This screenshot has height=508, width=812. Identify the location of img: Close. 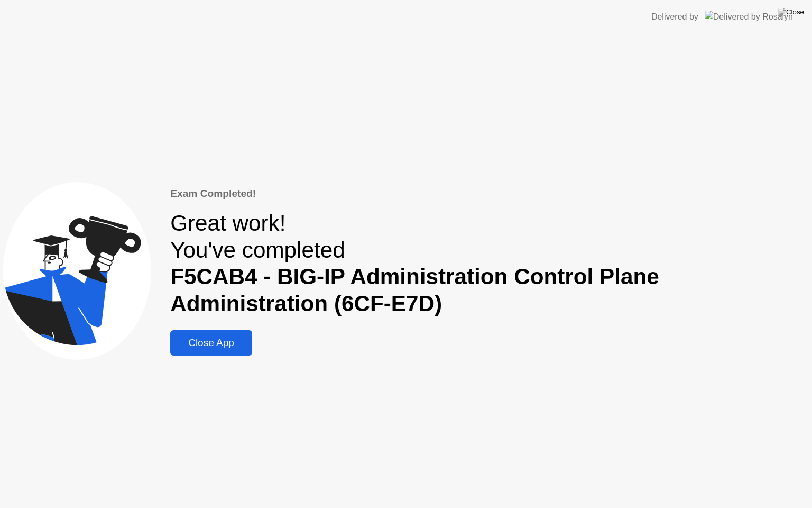
(790, 12).